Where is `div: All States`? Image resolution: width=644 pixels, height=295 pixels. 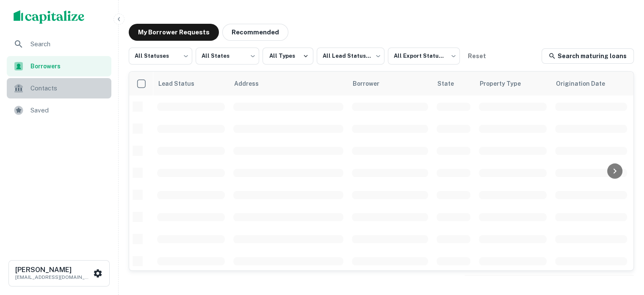
div: All States is located at coordinates (228, 56).